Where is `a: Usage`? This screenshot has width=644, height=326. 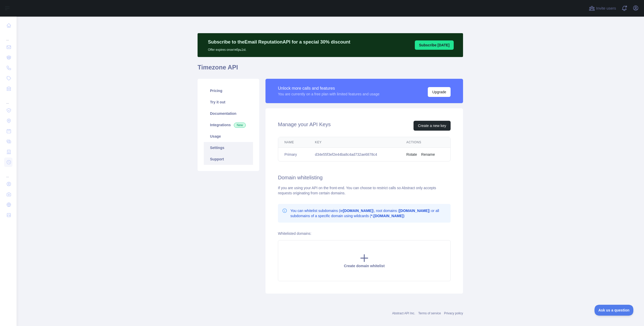
a: Usage is located at coordinates (228, 137).